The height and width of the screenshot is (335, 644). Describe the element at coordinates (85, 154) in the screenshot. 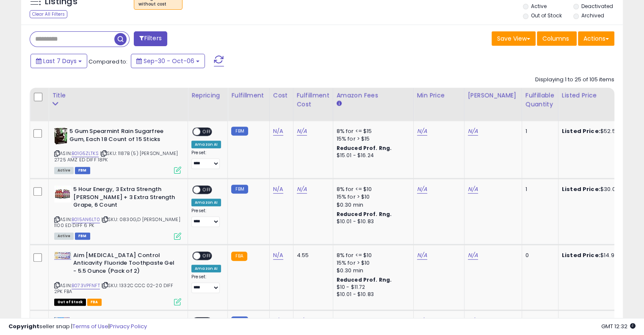

I see `a: B01G5ZLTKS` at that location.